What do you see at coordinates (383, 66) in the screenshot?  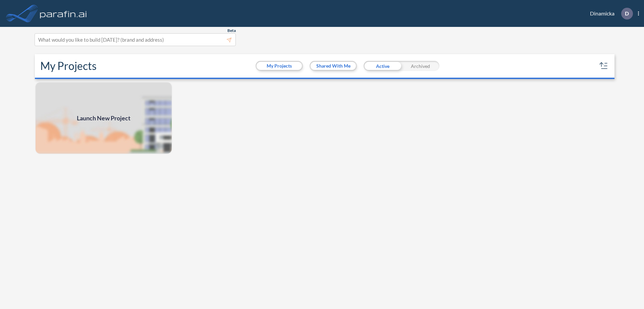 I see `div: Active` at bounding box center [383, 66].